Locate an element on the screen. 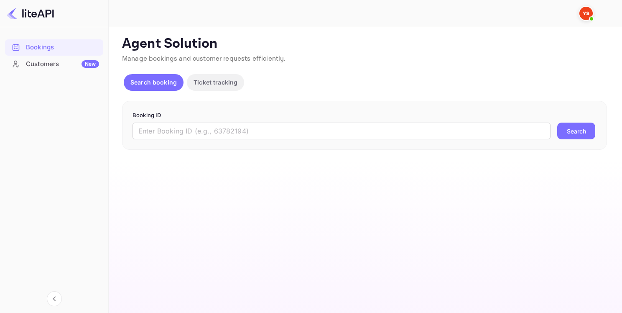 The image size is (622, 313). button: Search is located at coordinates (576, 131).